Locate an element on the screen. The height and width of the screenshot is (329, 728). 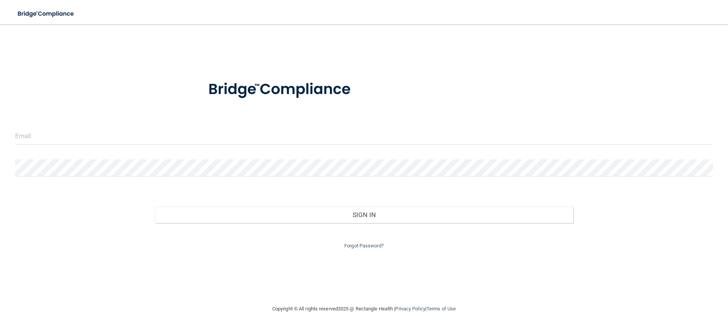
button: Sign In is located at coordinates (364, 215).